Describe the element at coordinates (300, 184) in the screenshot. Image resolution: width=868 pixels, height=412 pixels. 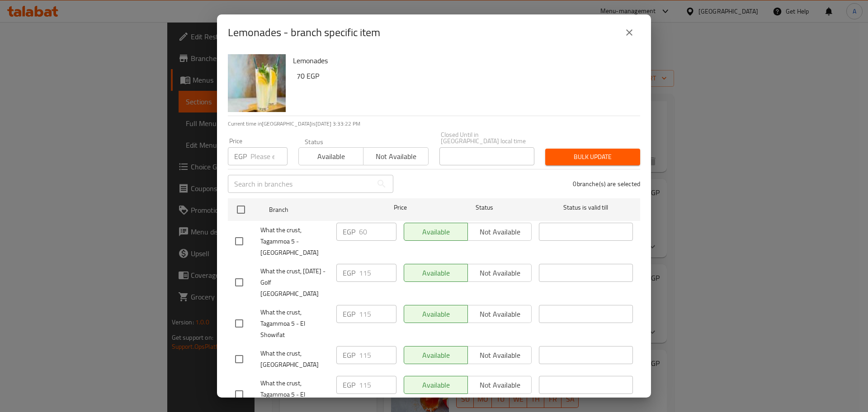
I see `input: Search in branches` at that location.